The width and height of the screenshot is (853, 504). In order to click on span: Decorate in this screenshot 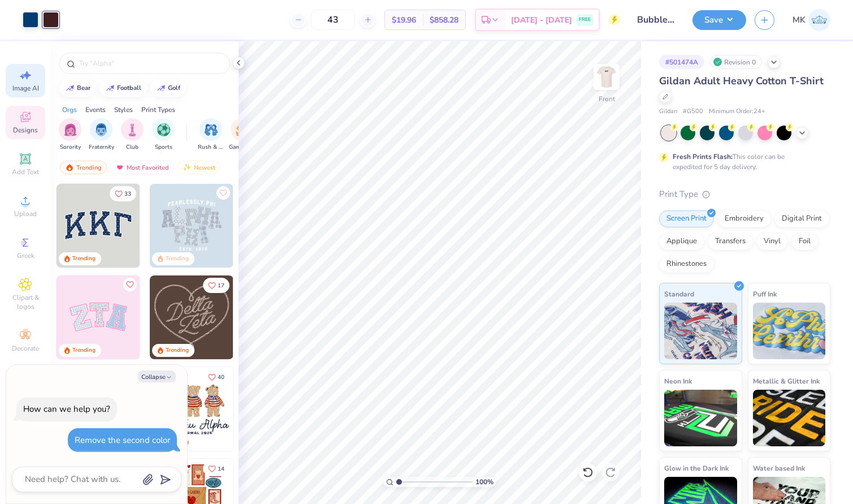, I will do `click(25, 348)`.